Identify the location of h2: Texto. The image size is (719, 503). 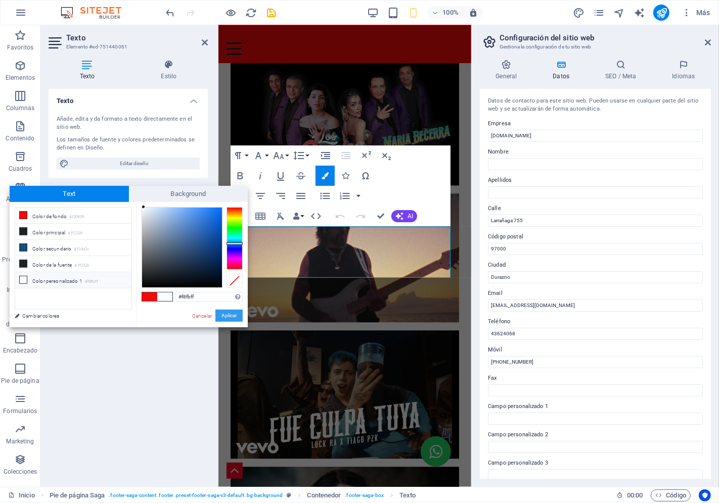
(137, 38).